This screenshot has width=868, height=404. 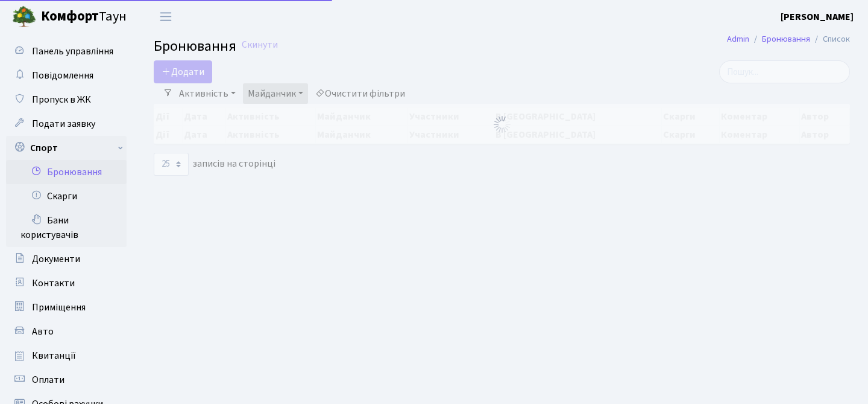 What do you see at coordinates (24, 17) in the screenshot?
I see `img: logo.png` at bounding box center [24, 17].